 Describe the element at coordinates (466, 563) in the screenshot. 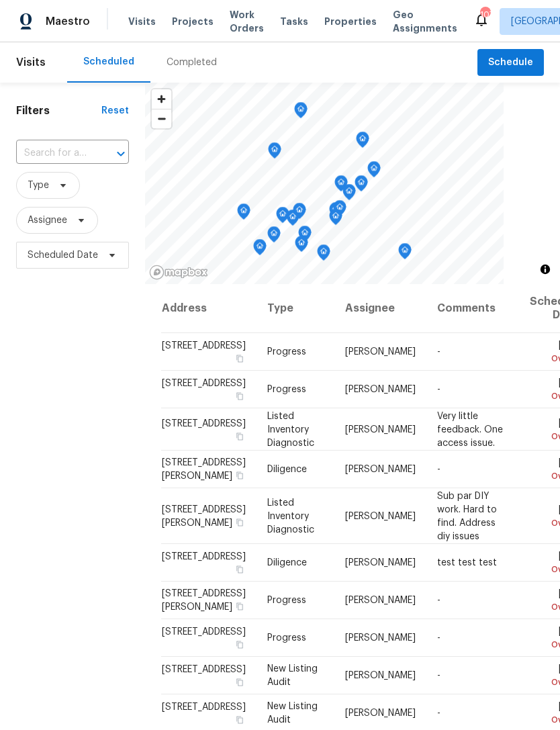

I see `span: test test test` at that location.